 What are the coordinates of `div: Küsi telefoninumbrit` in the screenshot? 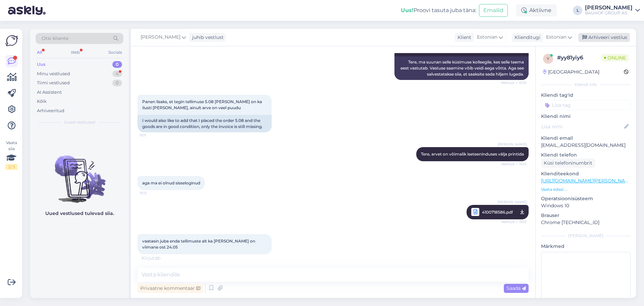 It's located at (568, 163).